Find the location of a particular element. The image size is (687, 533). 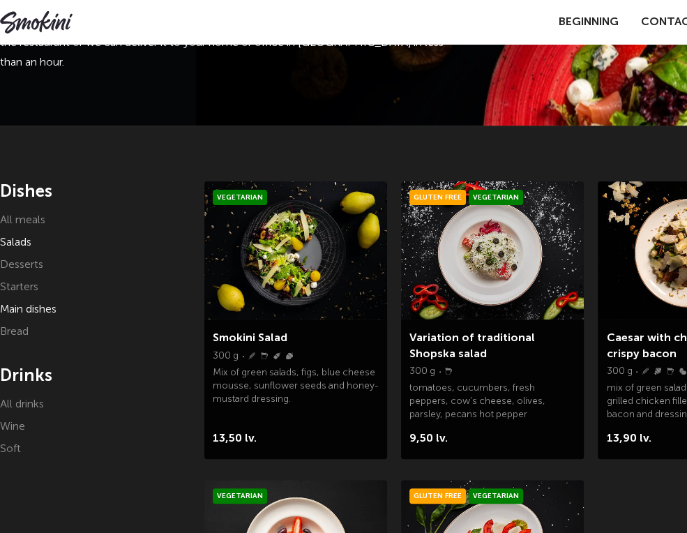

span: 9,50 lv. is located at coordinates (437, 439).